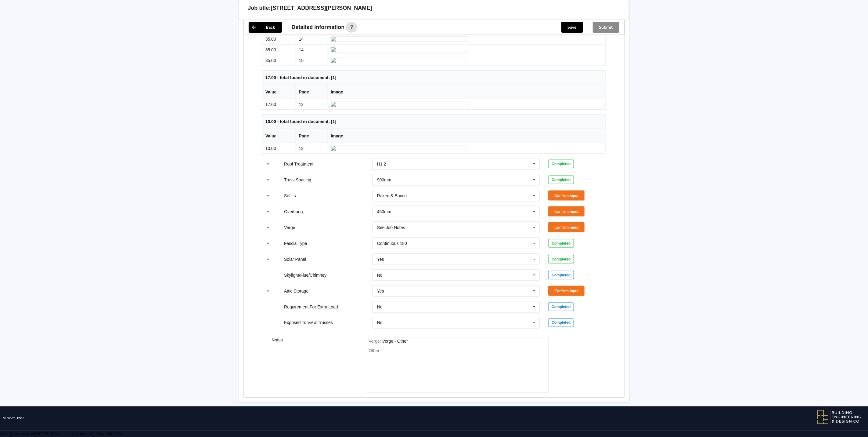 The height and width of the screenshot is (437, 868). Describe the element at coordinates (434, 121) in the screenshot. I see `th: 10.00 - total found in document: [1]` at that location.